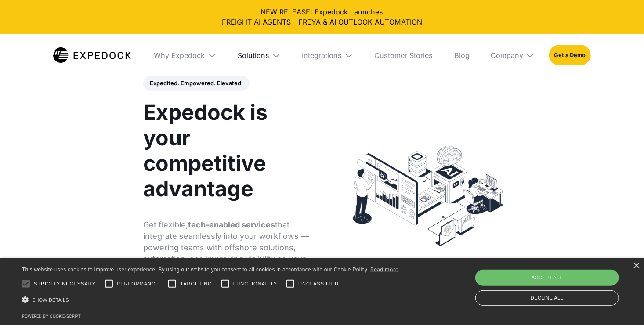 The image size is (644, 325). Describe the element at coordinates (231, 225) in the screenshot. I see `strong: tech-enabled services` at that location.